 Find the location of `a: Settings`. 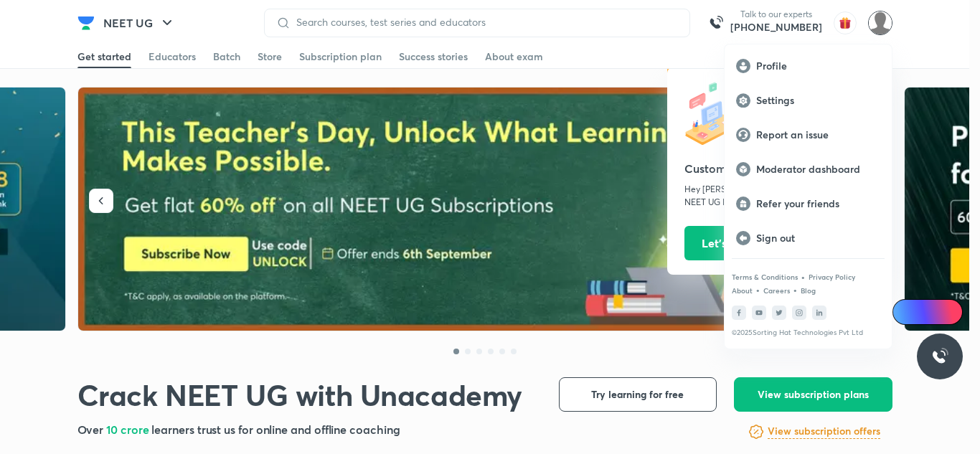

a: Settings is located at coordinates (807, 100).